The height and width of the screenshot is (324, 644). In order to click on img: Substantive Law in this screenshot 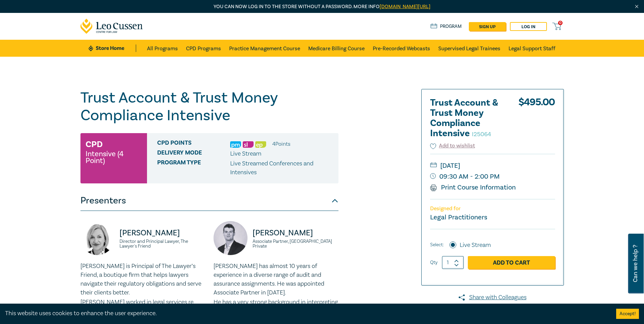, I will do `click(248, 144)`.